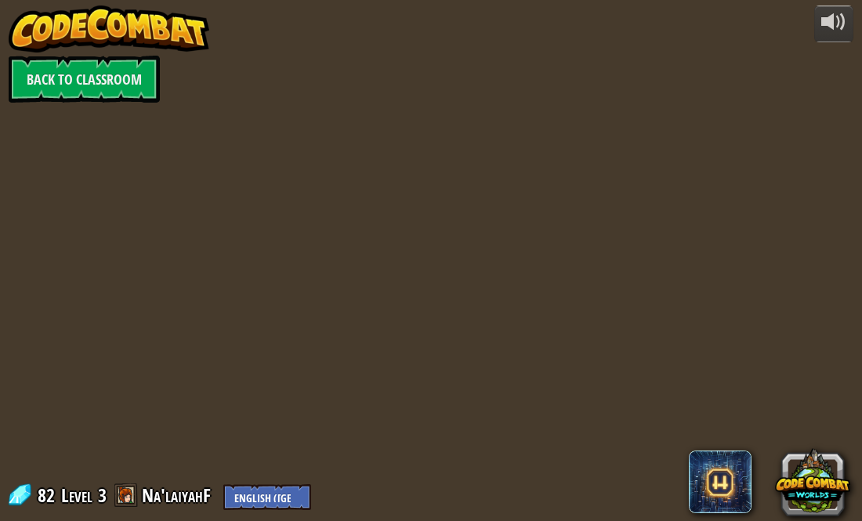 The image size is (862, 521). I want to click on span: CodeCombat AI HackStack, so click(720, 482).